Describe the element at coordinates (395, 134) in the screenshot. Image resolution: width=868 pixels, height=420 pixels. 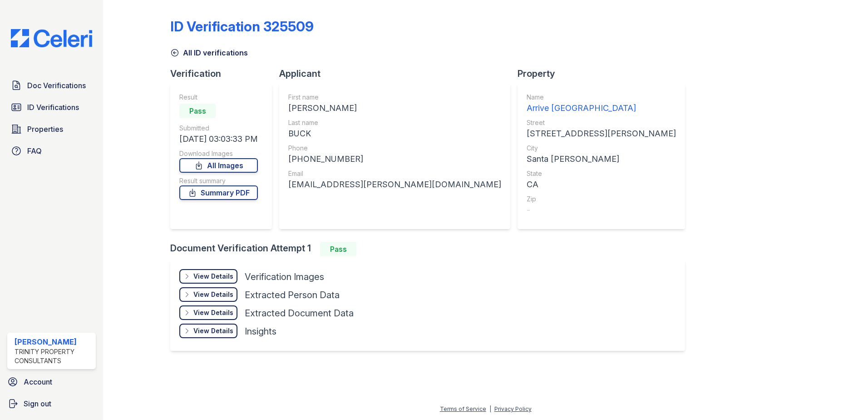
I see `div: BUCK` at that location.